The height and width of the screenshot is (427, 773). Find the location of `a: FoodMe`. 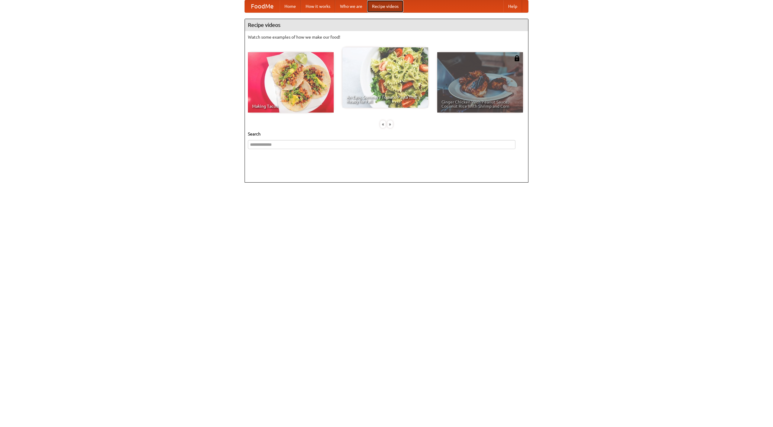

a: FoodMe is located at coordinates (262, 6).